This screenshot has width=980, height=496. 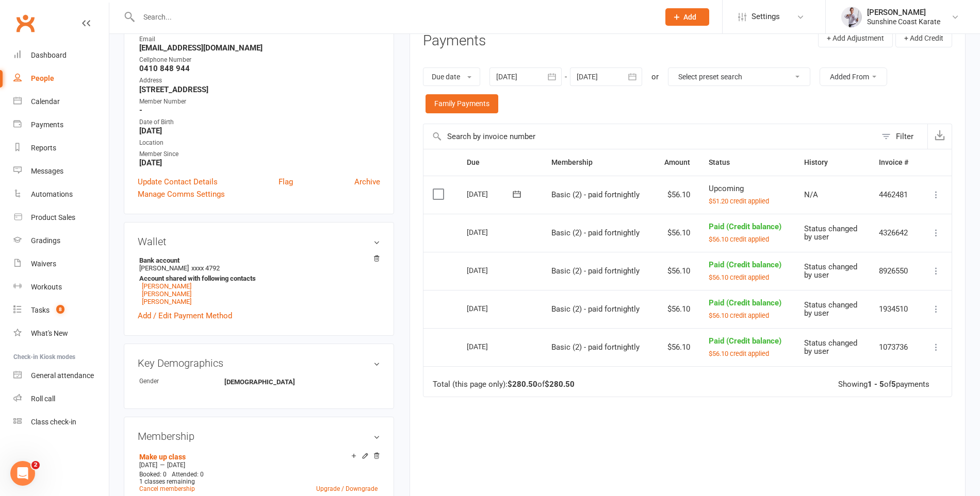 I want to click on a: Class kiosk mode, so click(x=61, y=422).